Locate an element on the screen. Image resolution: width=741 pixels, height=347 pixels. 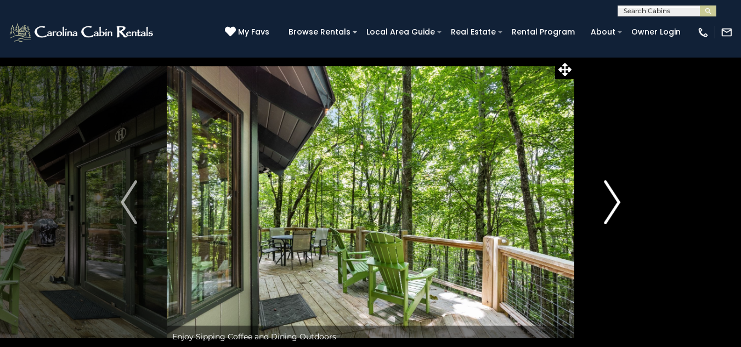
a: Owner Login is located at coordinates (656, 32).